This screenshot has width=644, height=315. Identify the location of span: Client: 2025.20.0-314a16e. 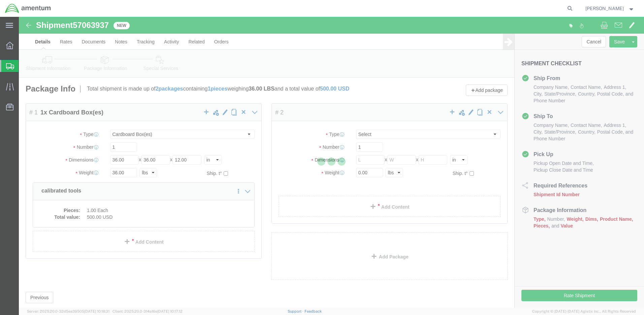
(148, 311).